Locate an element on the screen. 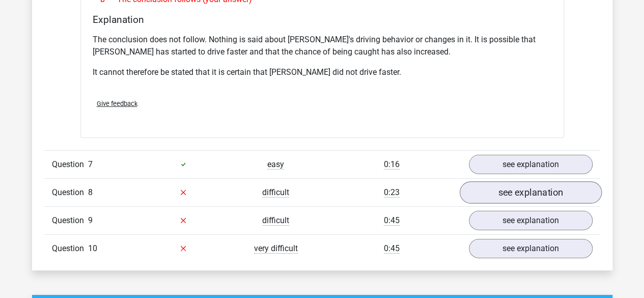  span: 7 is located at coordinates (90, 164).